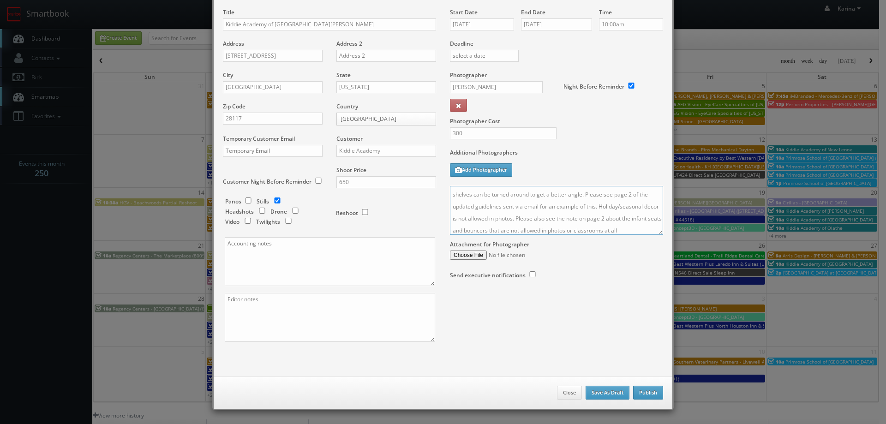 The width and height of the screenshot is (886, 424). I want to click on label: Country, so click(347, 106).